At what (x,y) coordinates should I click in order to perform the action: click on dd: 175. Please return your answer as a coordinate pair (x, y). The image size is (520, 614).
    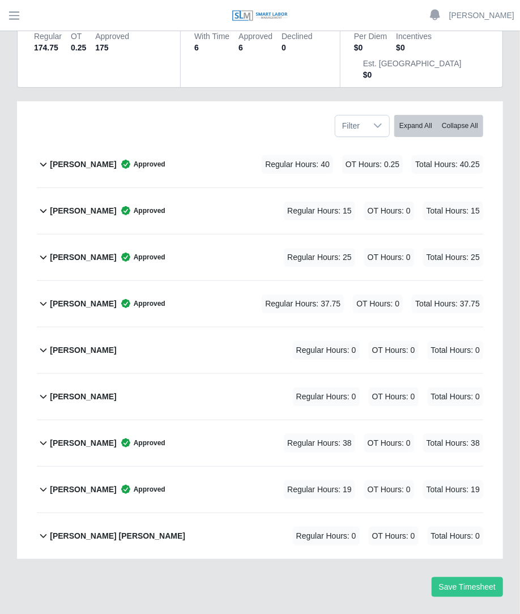
    Looking at the image, I should click on (112, 48).